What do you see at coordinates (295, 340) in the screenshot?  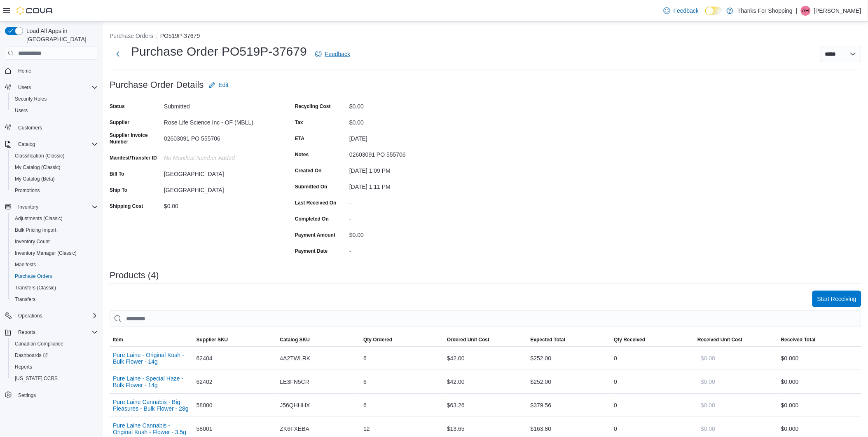 I see `span: Catalog SKU` at bounding box center [295, 340].